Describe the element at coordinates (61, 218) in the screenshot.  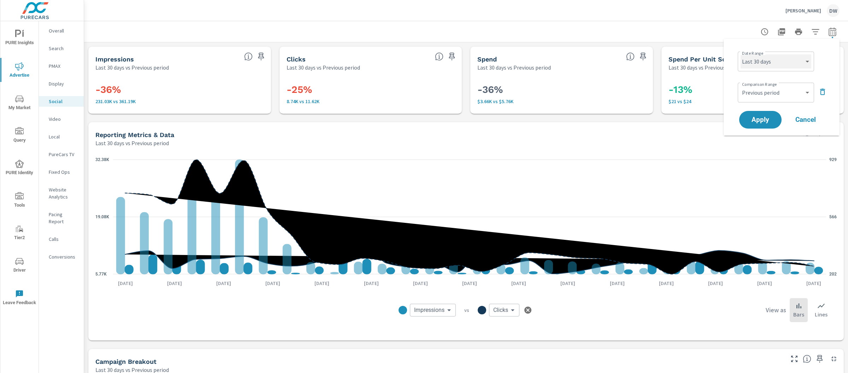
I see `div: Pacing Report` at that location.